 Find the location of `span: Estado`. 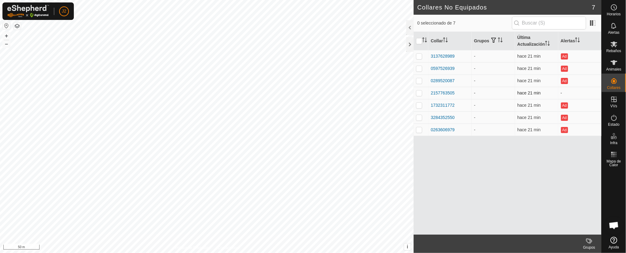

span: Estado is located at coordinates (614, 125).